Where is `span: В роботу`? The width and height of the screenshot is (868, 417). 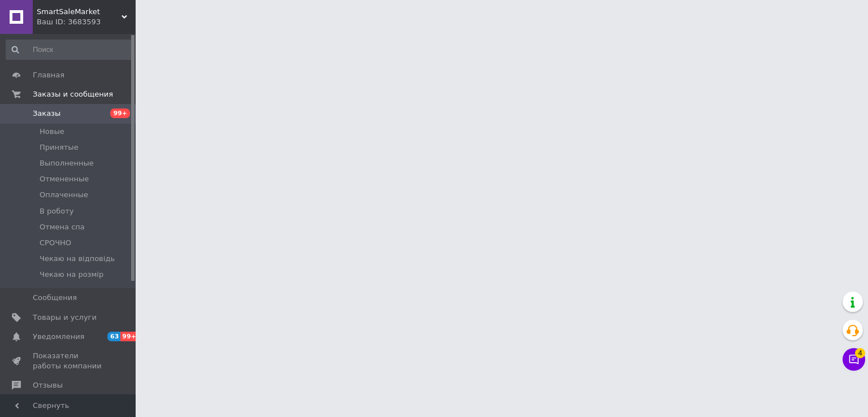
span: В роботу is located at coordinates (57, 211).